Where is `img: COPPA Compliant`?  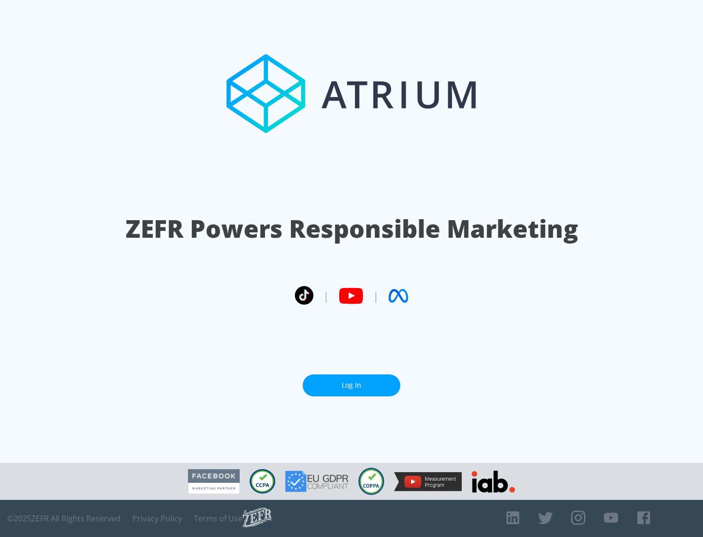 img: COPPA Compliant is located at coordinates (371, 481).